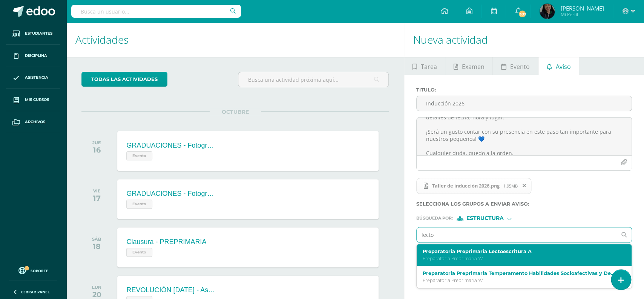 Image resolution: width=644 pixels, height=299 pixels. Describe the element at coordinates (33, 122) in the screenshot. I see `a: Archivos` at that location.